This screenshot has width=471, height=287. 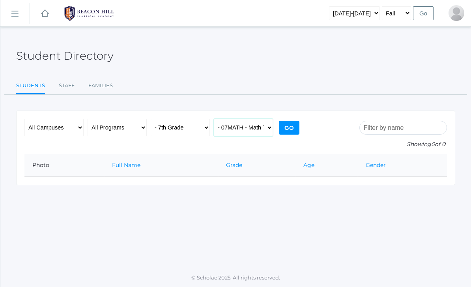 What do you see at coordinates (403, 127) in the screenshot?
I see `input: Filter by name` at bounding box center [403, 127].